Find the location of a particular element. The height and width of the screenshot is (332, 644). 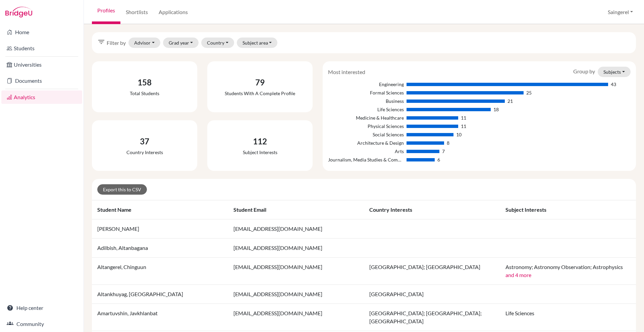

div: 8 is located at coordinates (448, 143).